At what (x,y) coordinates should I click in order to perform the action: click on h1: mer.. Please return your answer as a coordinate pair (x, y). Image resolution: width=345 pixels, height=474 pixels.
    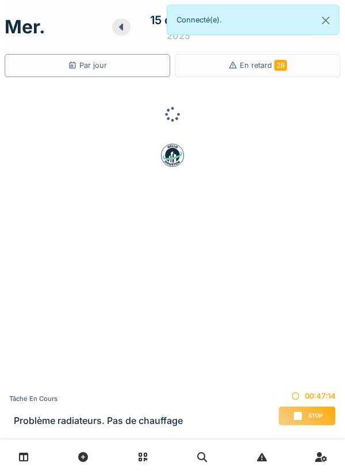
    Looking at the image, I should click on (25, 27).